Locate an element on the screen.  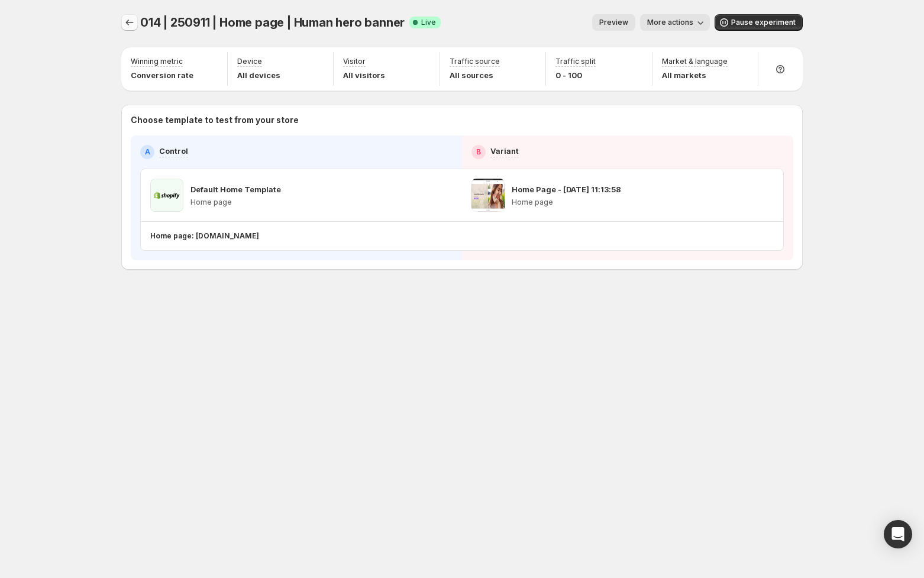
p: All visitors is located at coordinates (363, 75).